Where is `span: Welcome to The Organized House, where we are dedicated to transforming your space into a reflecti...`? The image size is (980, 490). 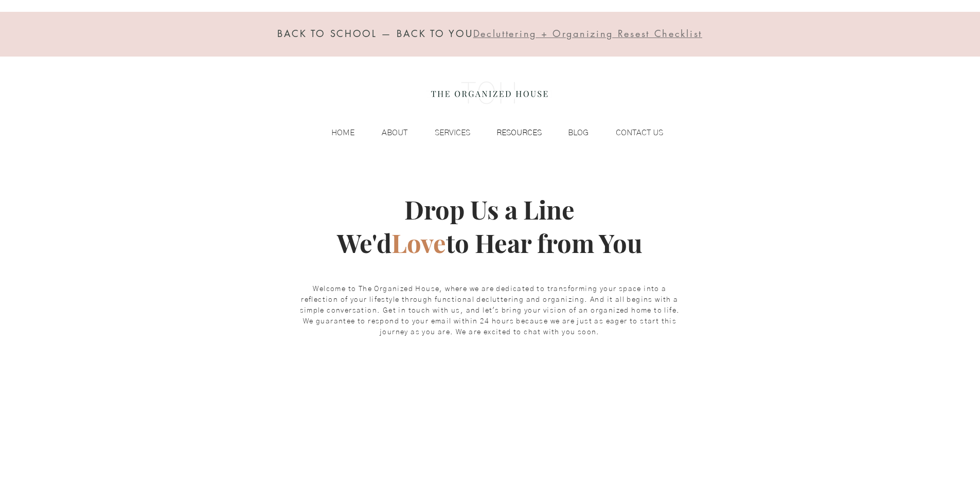
span: Welcome to The Organized House, where we are dedicated to transforming your space into a reflecti... is located at coordinates (490, 310).